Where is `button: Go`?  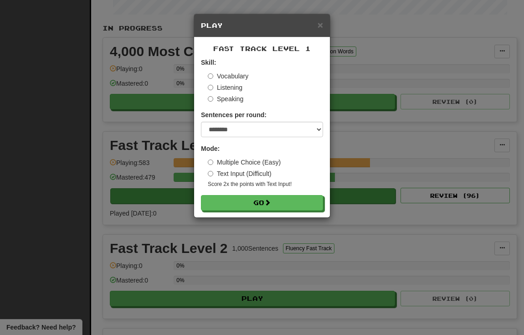 button: Go is located at coordinates (262, 203).